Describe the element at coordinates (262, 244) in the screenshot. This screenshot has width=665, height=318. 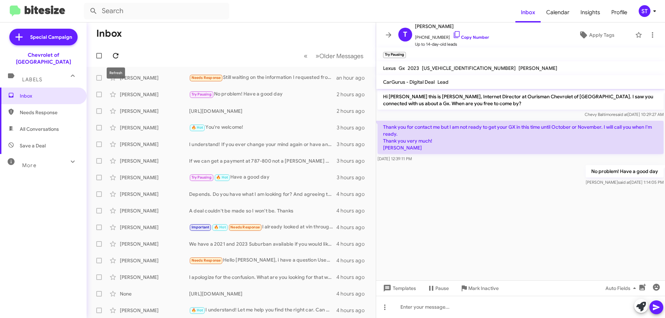
I see `div: We have a 2021 and 2023 Suburban available if you would like to stop by to check them out` at that location.